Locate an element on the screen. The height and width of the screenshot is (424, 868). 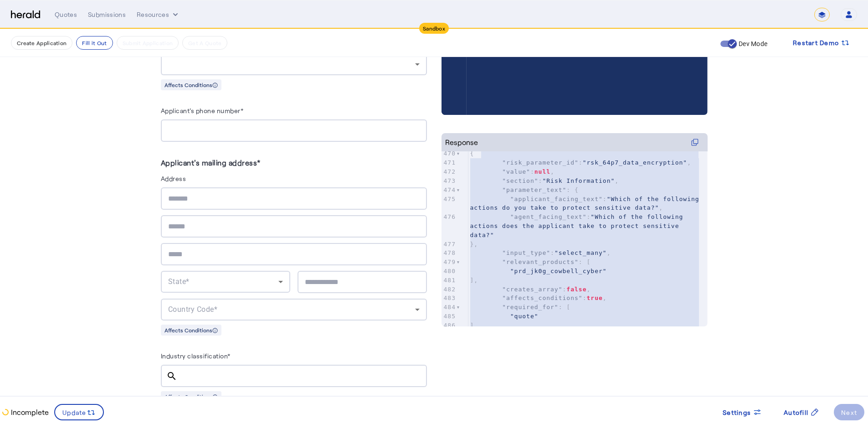
div: 478 is located at coordinates (448, 253).